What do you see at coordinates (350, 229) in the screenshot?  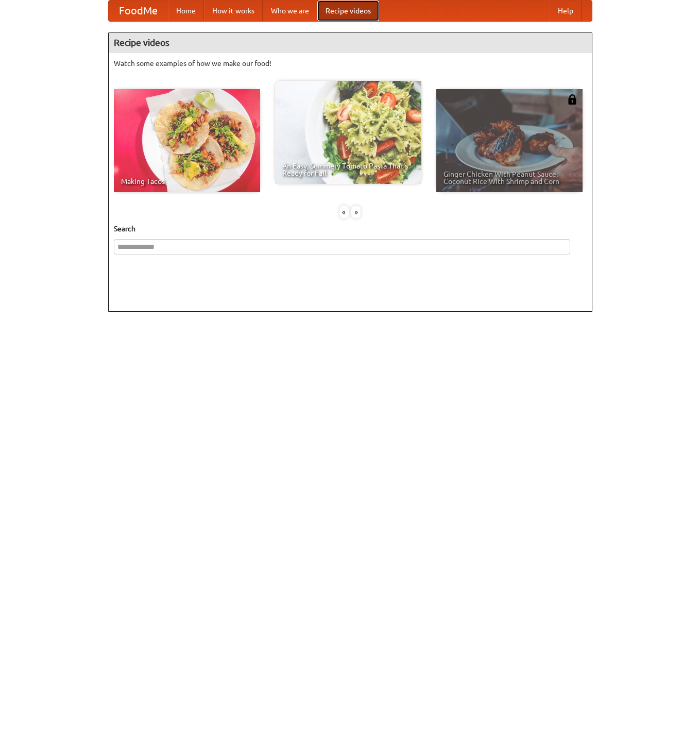 I see `h5: Search` at bounding box center [350, 229].